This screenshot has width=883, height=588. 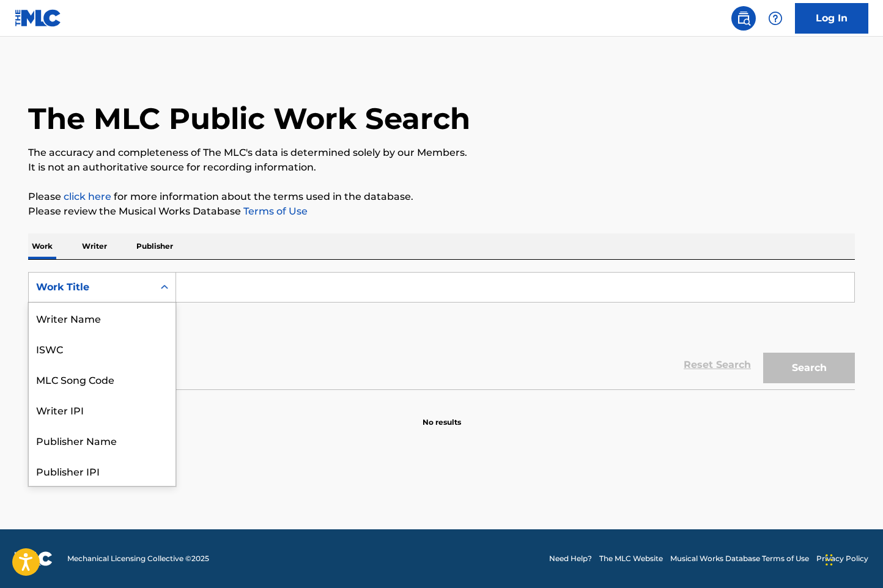 I want to click on p: No results, so click(x=442, y=415).